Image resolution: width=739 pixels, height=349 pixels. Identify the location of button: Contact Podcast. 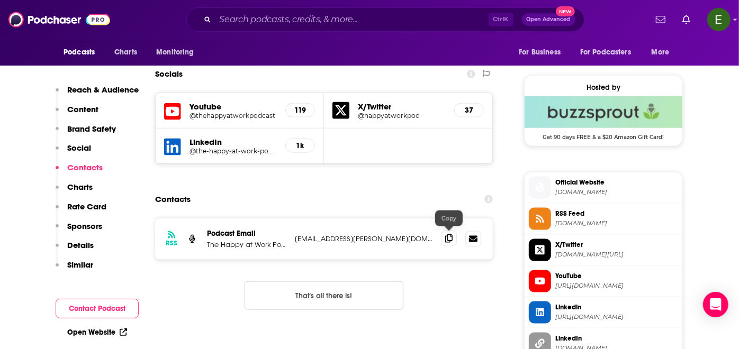
(97, 309).